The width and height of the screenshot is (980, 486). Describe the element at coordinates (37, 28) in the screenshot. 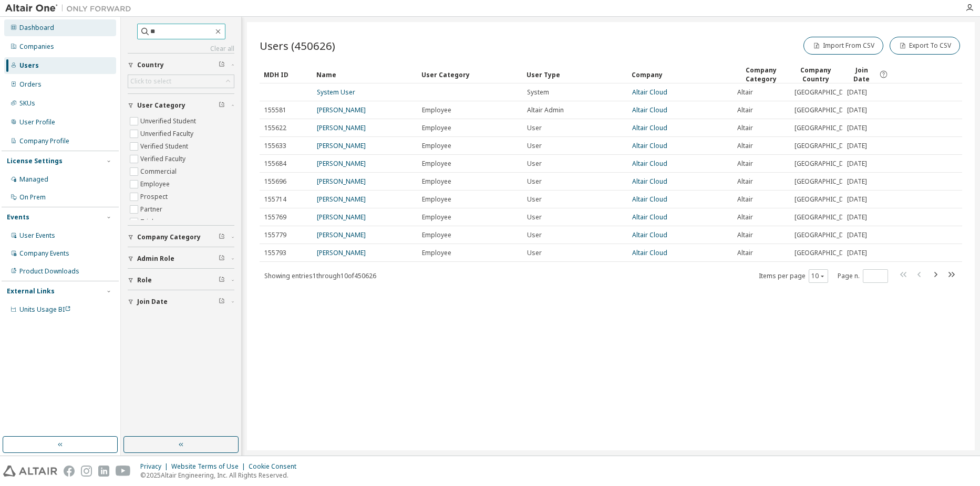

I see `div: Dashboard` at that location.